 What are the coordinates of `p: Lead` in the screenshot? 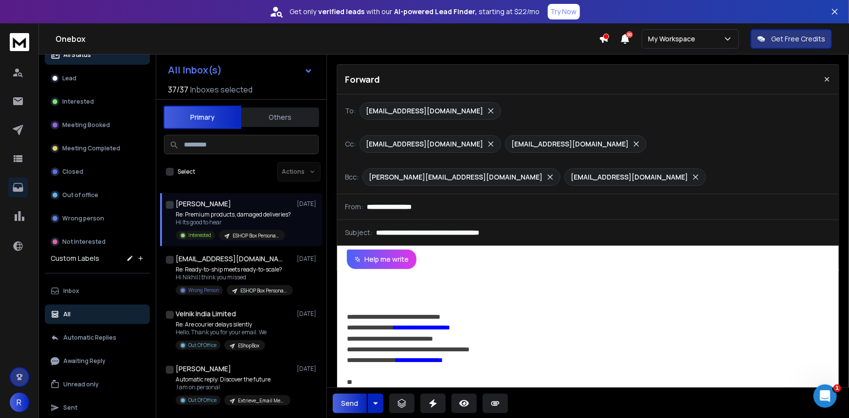 It's located at (69, 78).